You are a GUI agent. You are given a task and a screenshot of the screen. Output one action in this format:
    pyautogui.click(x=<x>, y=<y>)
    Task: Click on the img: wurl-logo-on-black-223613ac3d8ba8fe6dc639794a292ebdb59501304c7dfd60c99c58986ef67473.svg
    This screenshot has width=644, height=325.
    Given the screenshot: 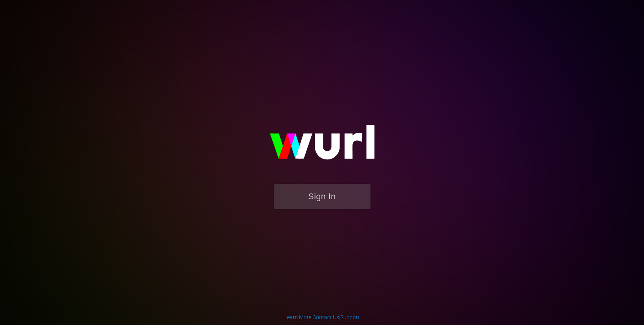 What is the action you would take?
    pyautogui.click(x=322, y=146)
    